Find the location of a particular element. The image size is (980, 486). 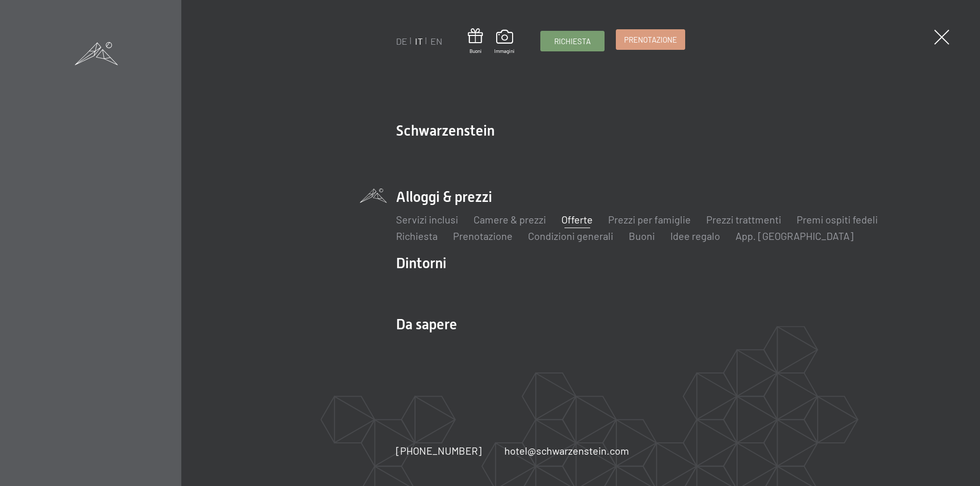

a: Camere & prezzi is located at coordinates (510, 219).